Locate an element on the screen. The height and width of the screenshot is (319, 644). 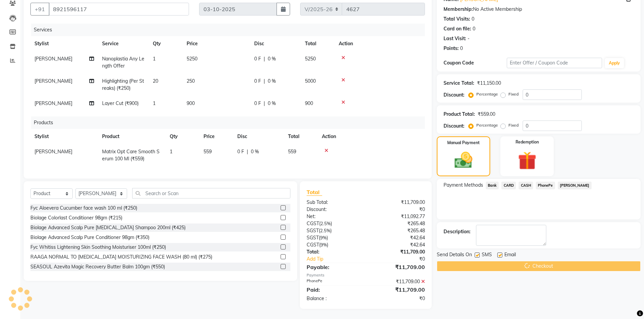
div: Fyc Aloevera Cucumber face wash 100 ml (₹250) is located at coordinates (84, 208).